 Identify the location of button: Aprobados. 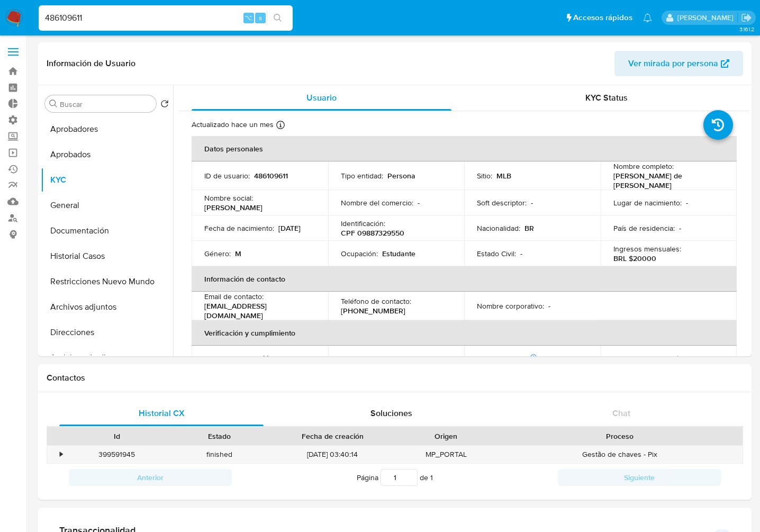
(107, 155).